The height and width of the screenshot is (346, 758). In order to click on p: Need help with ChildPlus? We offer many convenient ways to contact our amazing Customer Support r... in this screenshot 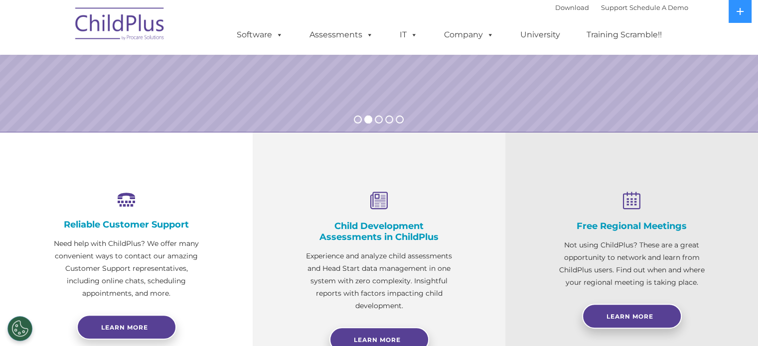, I will do `click(126, 269)`.